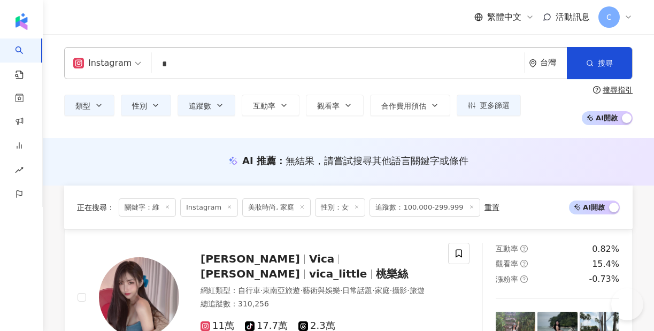  I want to click on span: 家庭, so click(382, 290).